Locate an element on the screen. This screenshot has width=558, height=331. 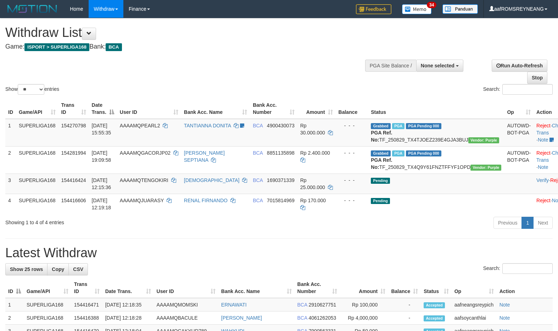
span: Vendor URL: https://trx4.1velocity.biz is located at coordinates (483, 140).